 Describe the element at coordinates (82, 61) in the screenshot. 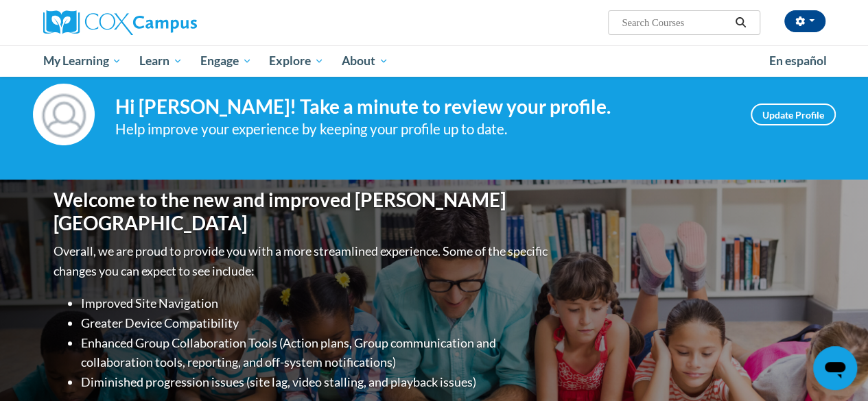

I see `a: My Learning` at that location.